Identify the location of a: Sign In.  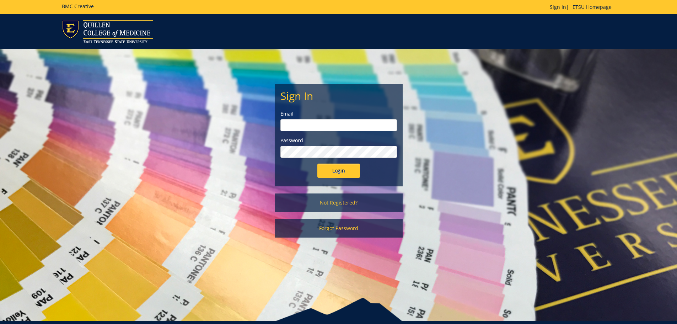
(558, 7).